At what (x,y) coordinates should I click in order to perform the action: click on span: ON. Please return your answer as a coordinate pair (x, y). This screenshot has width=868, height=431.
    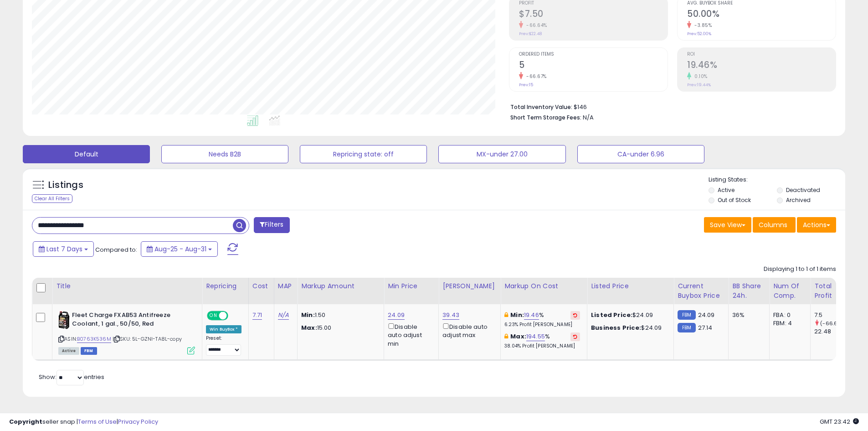
    Looking at the image, I should click on (213, 315).